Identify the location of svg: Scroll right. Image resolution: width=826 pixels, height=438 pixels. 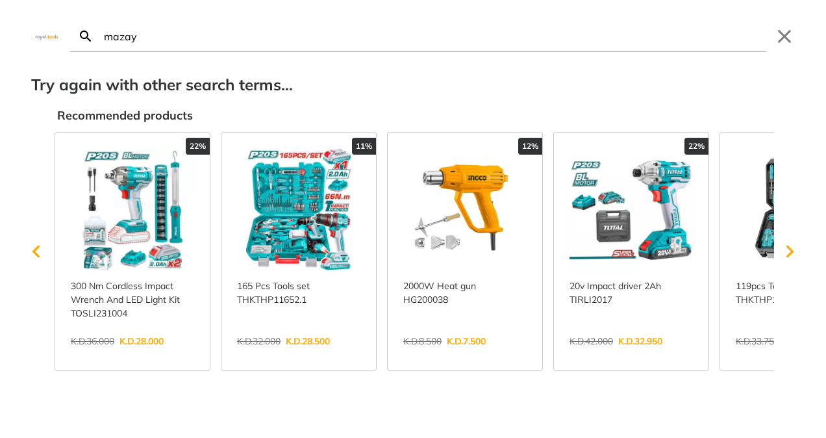
(789, 251).